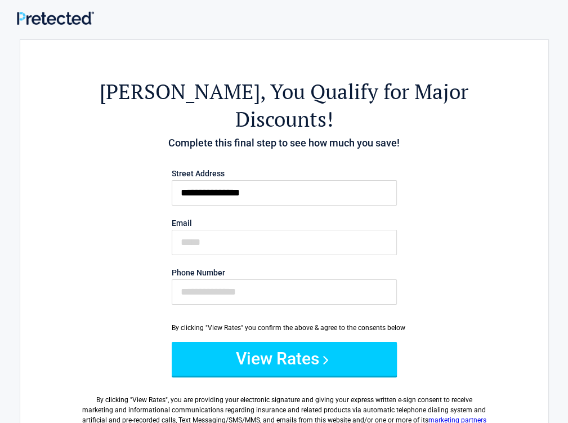 This screenshot has width=568, height=423. What do you see at coordinates (55, 18) in the screenshot?
I see `img: Main Logo` at bounding box center [55, 18].